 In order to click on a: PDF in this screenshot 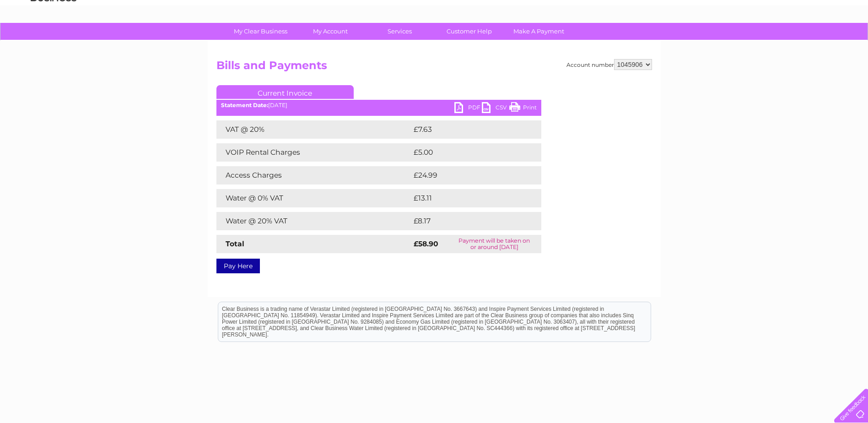, I will do `click(468, 108)`.